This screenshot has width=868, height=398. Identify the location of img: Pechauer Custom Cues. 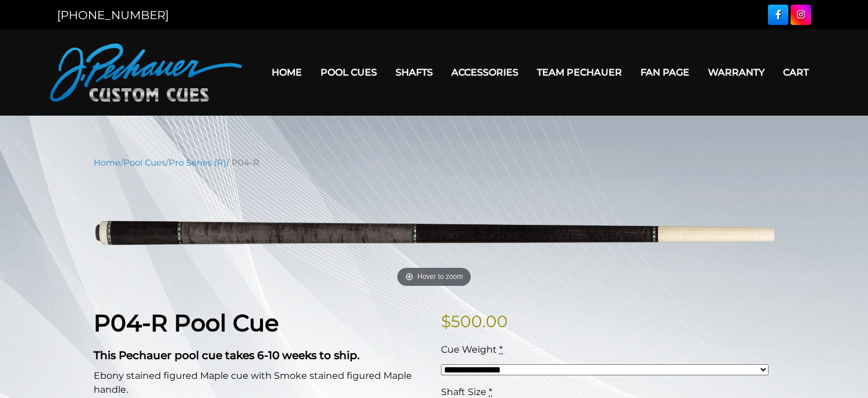
(146, 73).